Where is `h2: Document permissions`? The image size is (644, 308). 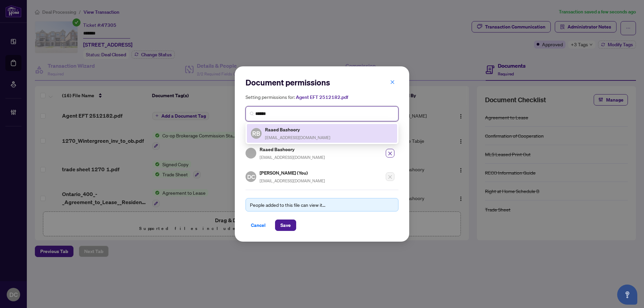
h2: Document permissions is located at coordinates (322, 82).